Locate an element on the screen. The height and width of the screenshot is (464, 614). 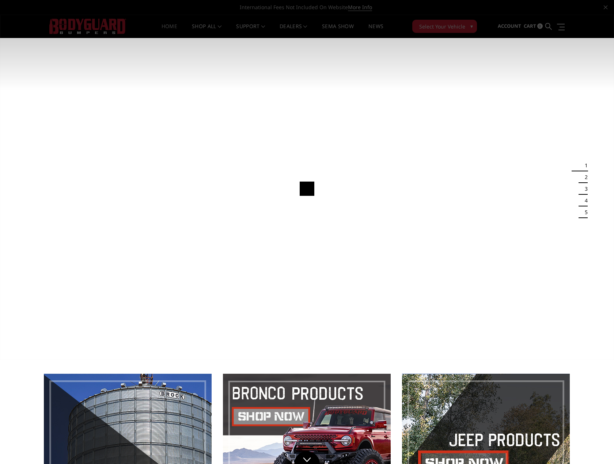
span: 0 is located at coordinates (539, 26).